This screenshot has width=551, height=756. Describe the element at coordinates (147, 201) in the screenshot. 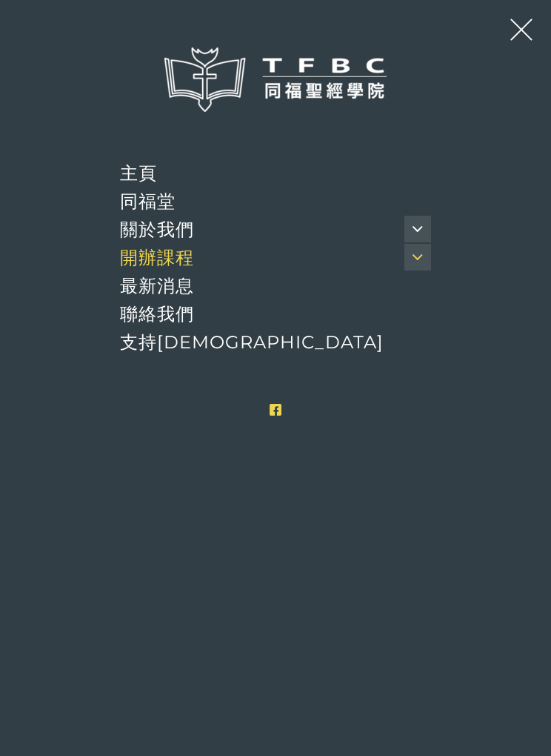

I see `span: 同福堂` at that location.